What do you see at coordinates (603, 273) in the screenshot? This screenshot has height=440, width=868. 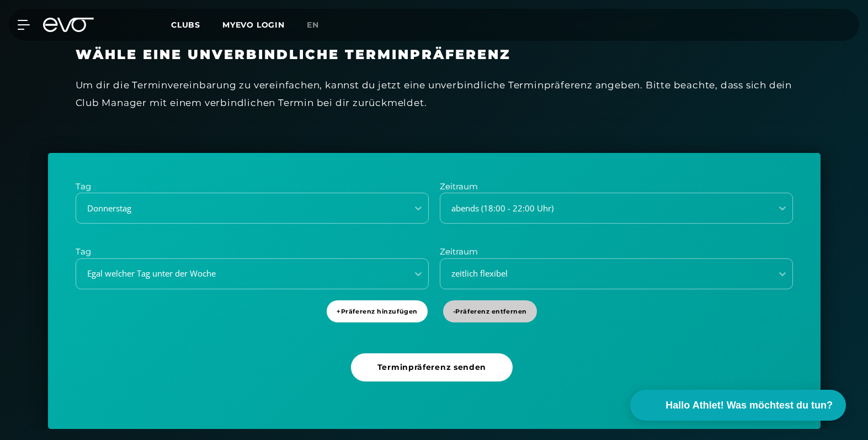 I see `div: zeitlich flexibel` at bounding box center [603, 273].